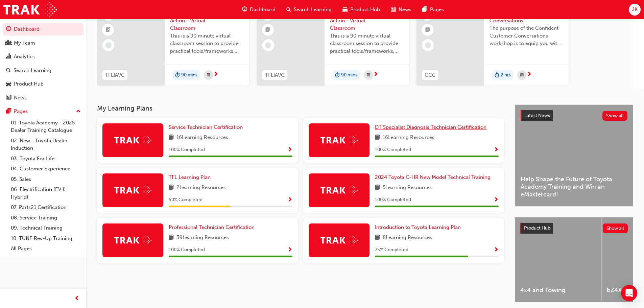  What do you see at coordinates (493, 45) in the screenshot?
I see `a: 240CCCConfident Customer ConversationsThe purpose of the Confident Customer Conversations worksho...` at bounding box center [493, 45].